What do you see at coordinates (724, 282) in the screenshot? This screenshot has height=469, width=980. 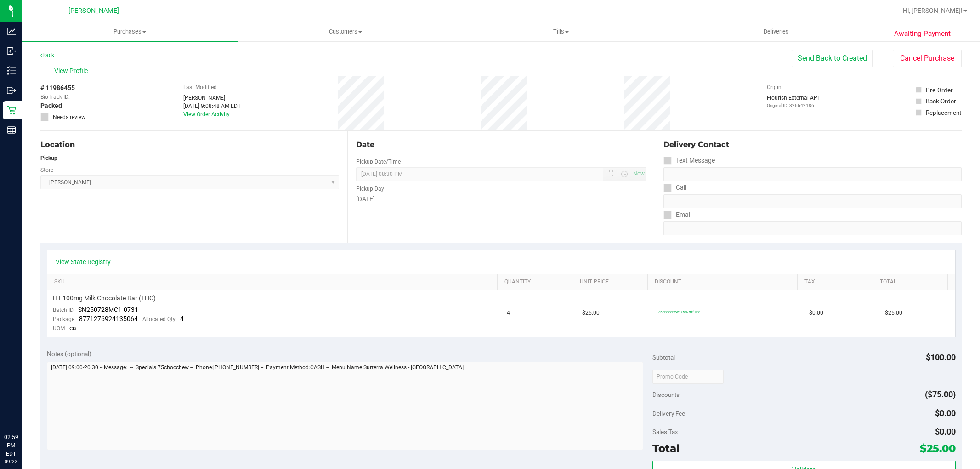 I see `a: Discount` at bounding box center [724, 282].